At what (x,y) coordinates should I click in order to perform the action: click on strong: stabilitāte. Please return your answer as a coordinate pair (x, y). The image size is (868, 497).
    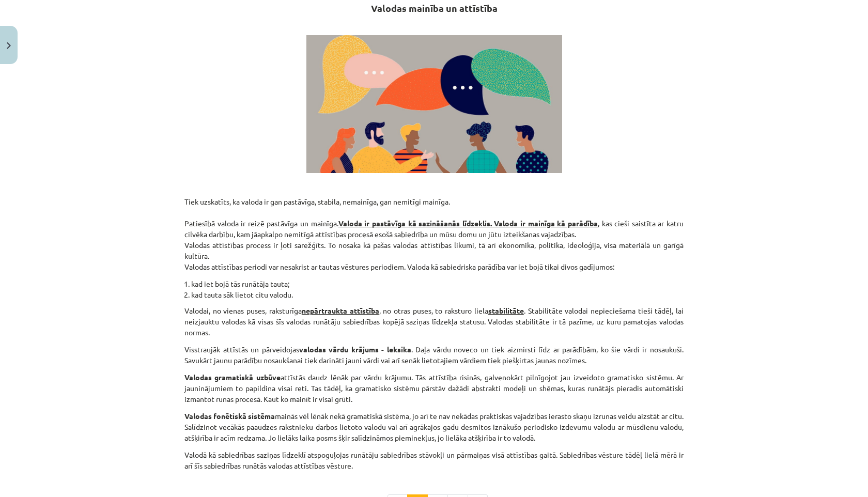
    Looking at the image, I should click on (506, 310).